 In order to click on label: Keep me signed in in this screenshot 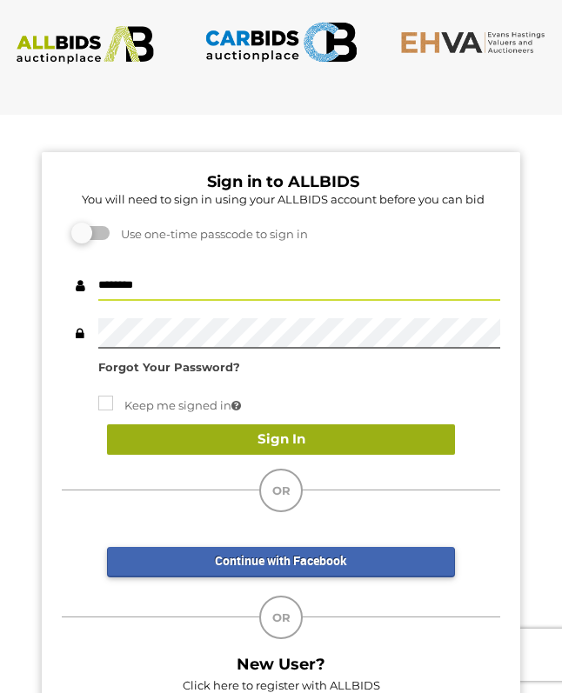, I will do `click(170, 405)`.